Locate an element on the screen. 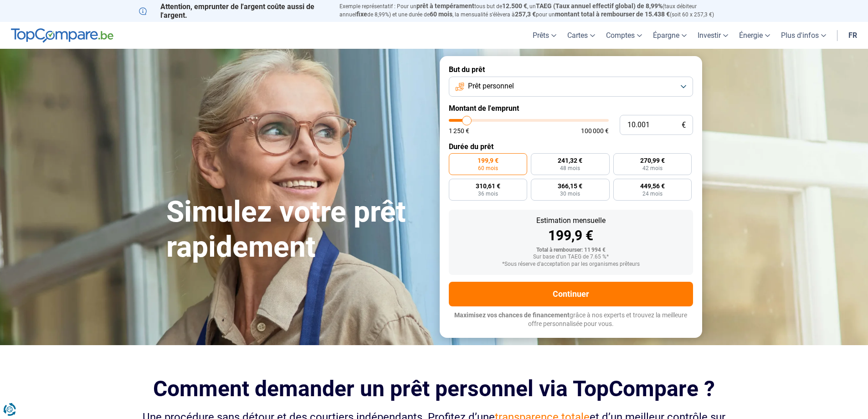  span: 270,99 € is located at coordinates (652, 160).